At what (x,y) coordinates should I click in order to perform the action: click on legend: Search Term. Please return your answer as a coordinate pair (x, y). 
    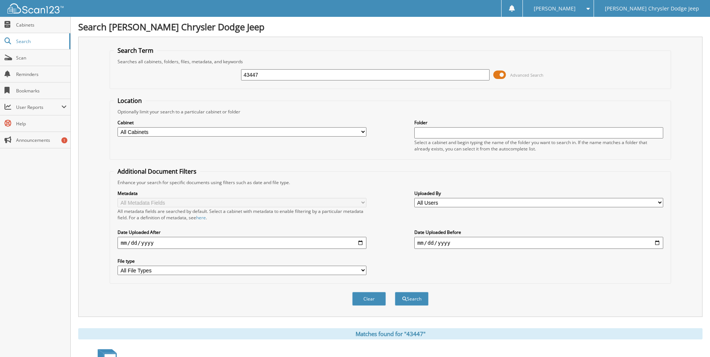
    Looking at the image, I should click on (135, 51).